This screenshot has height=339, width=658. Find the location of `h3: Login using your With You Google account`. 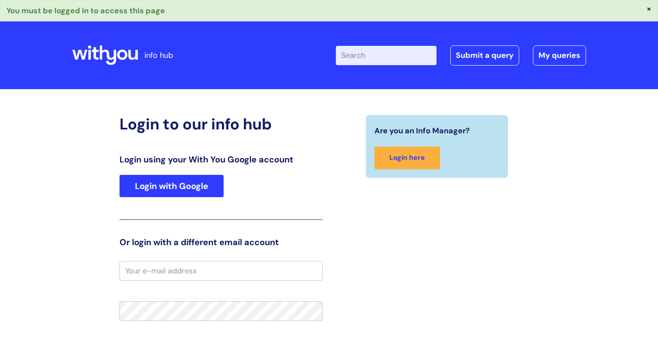

h3: Login using your With You Google account is located at coordinates (221, 159).